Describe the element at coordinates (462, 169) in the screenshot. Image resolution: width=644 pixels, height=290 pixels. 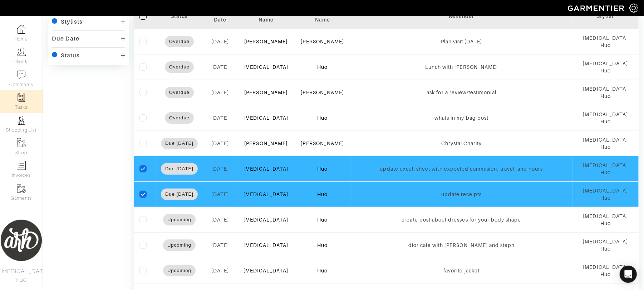
I see `div: update excell sheet with expected commision, travel, and hours` at that location.